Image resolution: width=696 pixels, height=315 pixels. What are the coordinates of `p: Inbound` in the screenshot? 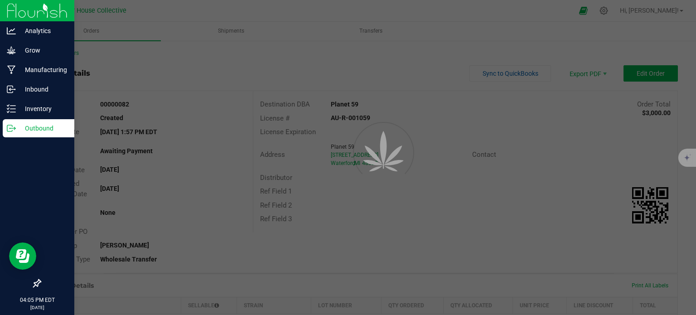 It's located at (43, 89).